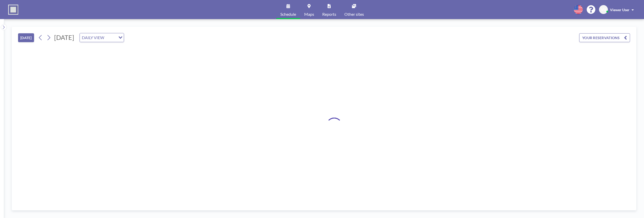  Describe the element at coordinates (605, 38) in the screenshot. I see `button: YOUR RESERVATIONS` at that location.